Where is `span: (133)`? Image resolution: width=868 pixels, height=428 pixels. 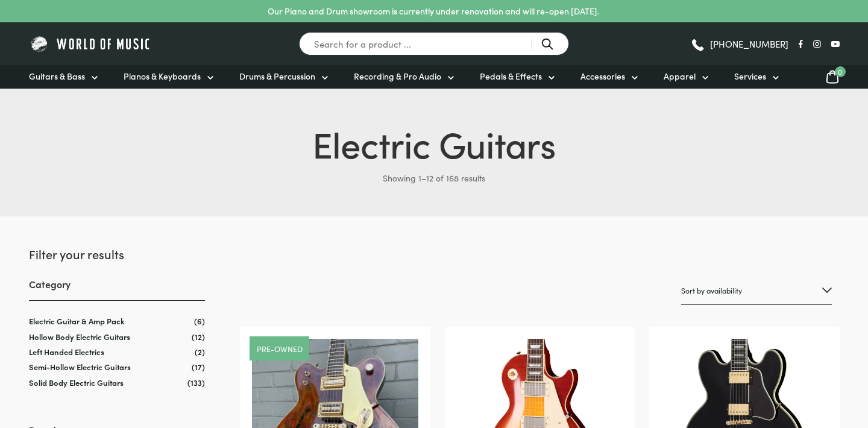
span: (133) is located at coordinates (196, 382).